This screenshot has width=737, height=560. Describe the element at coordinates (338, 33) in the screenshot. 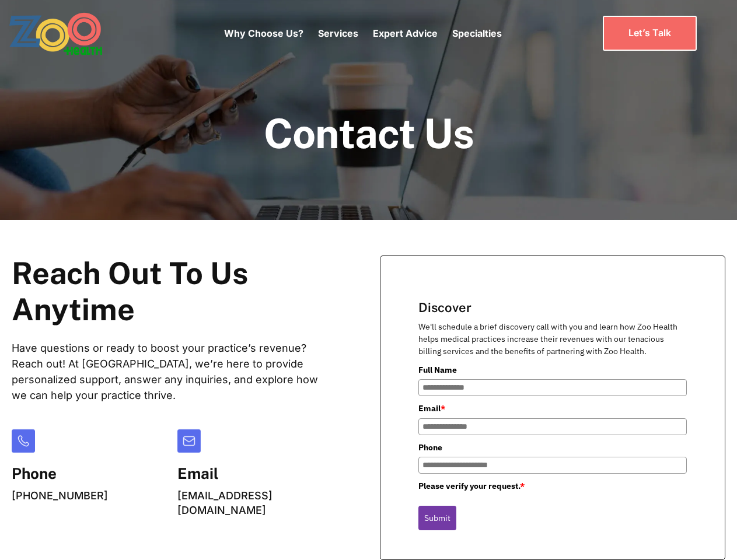

I see `div: Services` at that location.